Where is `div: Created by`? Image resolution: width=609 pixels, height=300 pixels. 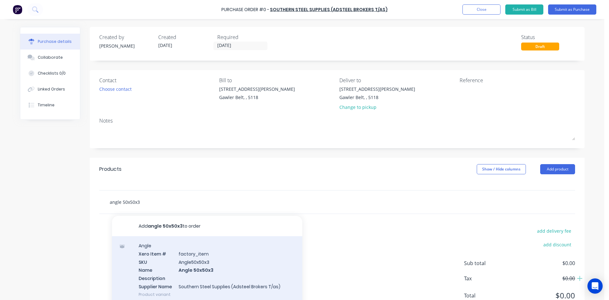
div: Created by is located at coordinates (126, 37).